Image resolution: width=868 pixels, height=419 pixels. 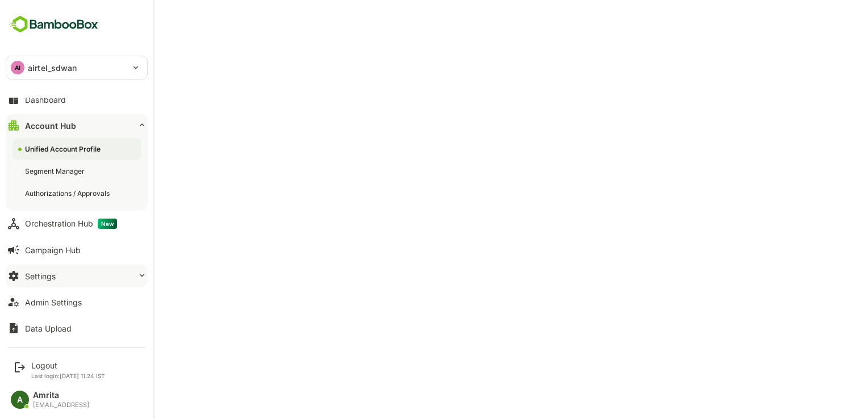 What do you see at coordinates (20, 399) in the screenshot?
I see `div: A` at bounding box center [20, 399].